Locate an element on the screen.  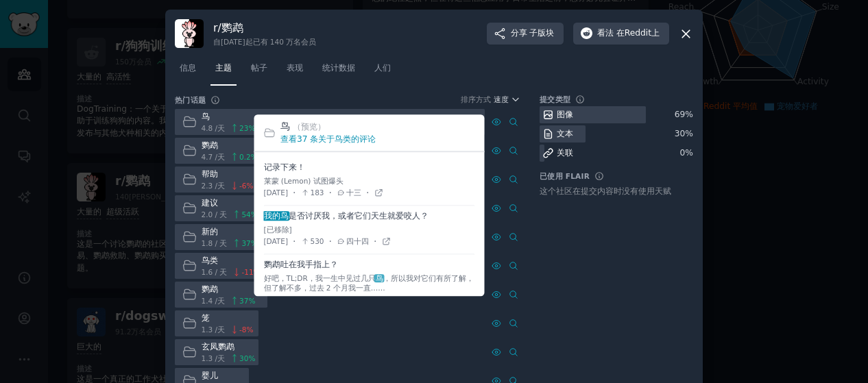
font: 子版块 is located at coordinates (542, 33).